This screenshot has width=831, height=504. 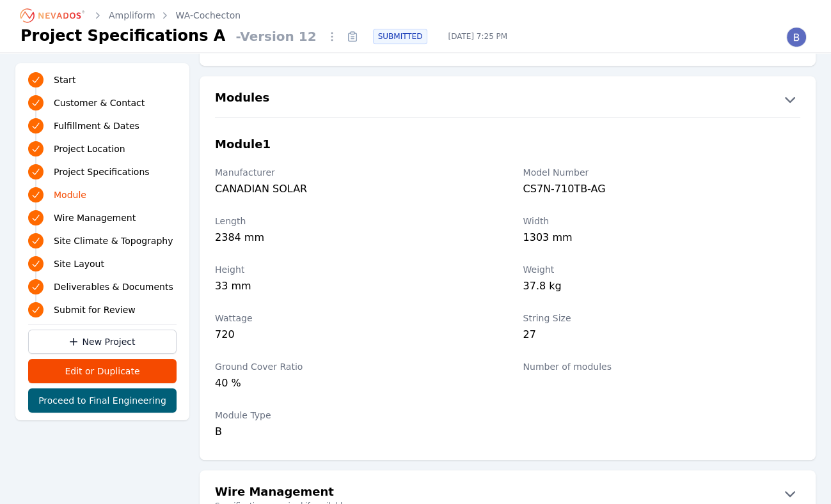 I want to click on span: Start, so click(x=65, y=80).